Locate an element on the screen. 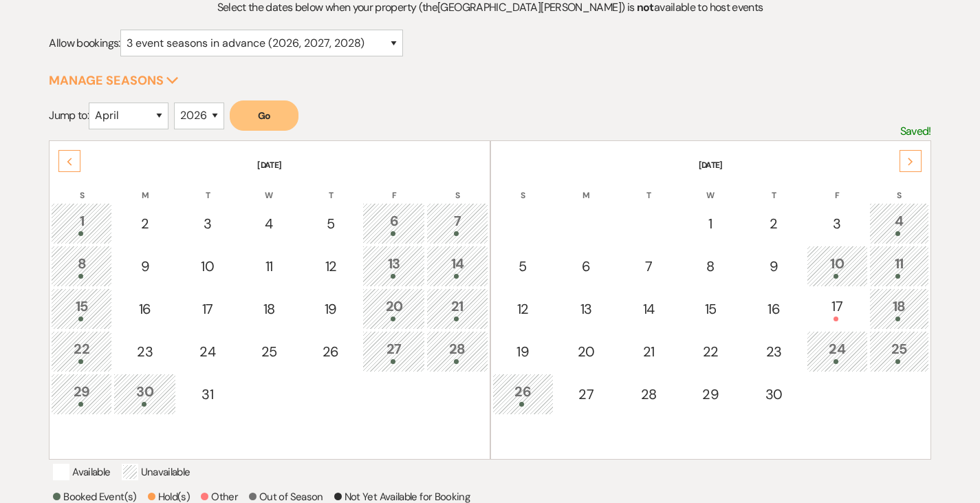  div: 31 is located at coordinates (207, 394).